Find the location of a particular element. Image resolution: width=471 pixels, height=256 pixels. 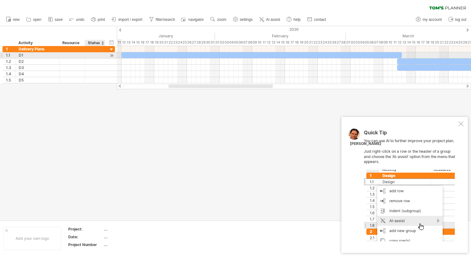

div: Tuesday, 10 March 2026 is located at coordinates (390, 42).